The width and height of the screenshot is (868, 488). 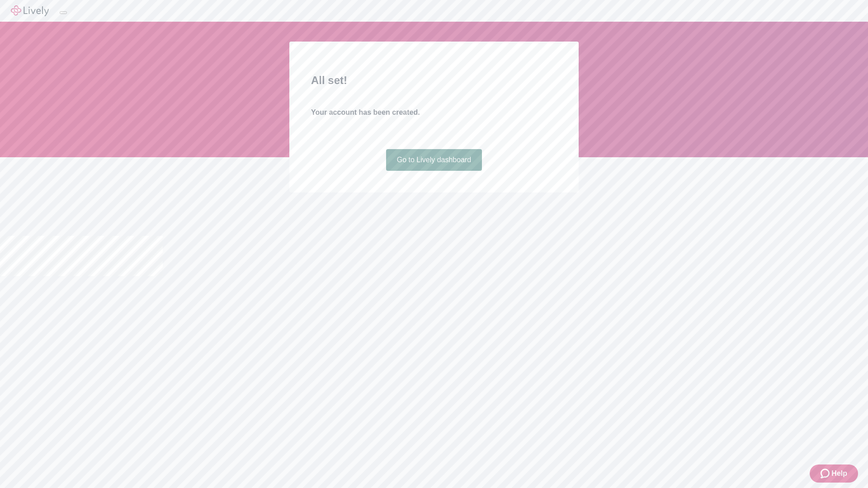 What do you see at coordinates (63, 13) in the screenshot?
I see `button: Log out` at bounding box center [63, 13].